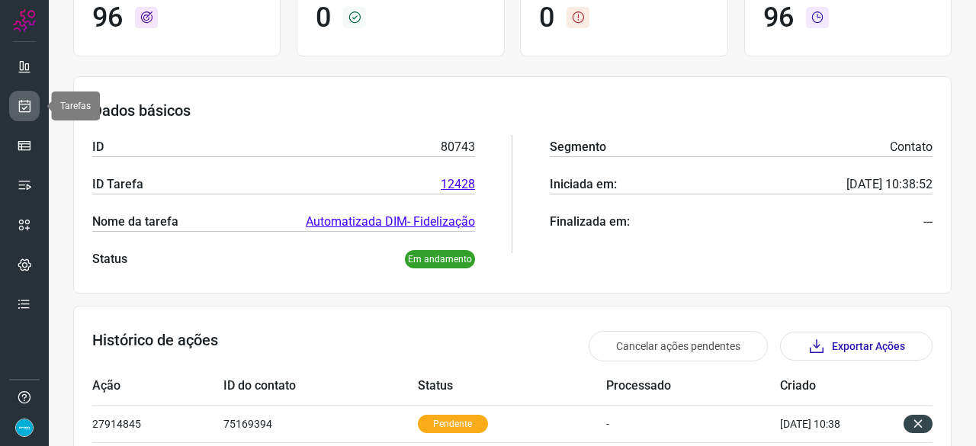 The height and width of the screenshot is (446, 976). I want to click on p: ID, so click(98, 147).